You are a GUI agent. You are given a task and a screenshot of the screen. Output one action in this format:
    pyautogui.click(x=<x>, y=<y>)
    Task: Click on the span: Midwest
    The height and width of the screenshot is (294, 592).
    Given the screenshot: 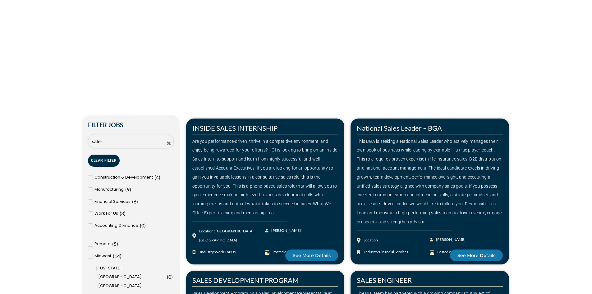 What is the action you would take?
    pyautogui.click(x=103, y=256)
    